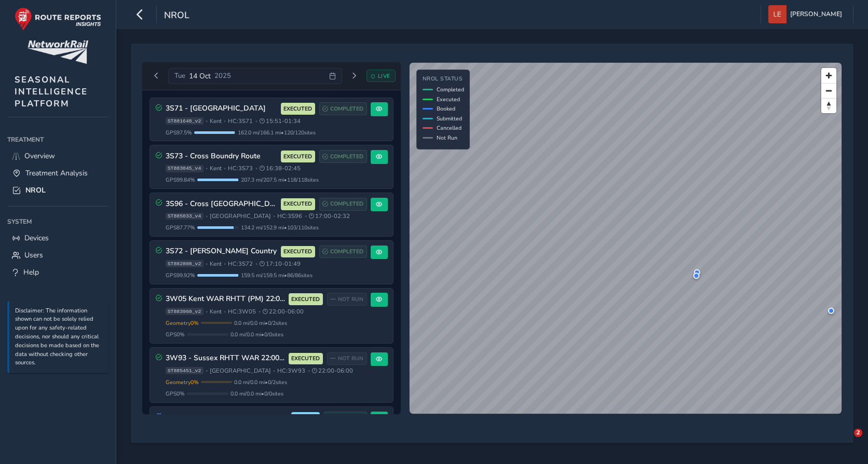 The image size is (868, 464). Describe the element at coordinates (222, 156) in the screenshot. I see `h3: 3S73 - Cross Boundry Route` at that location.